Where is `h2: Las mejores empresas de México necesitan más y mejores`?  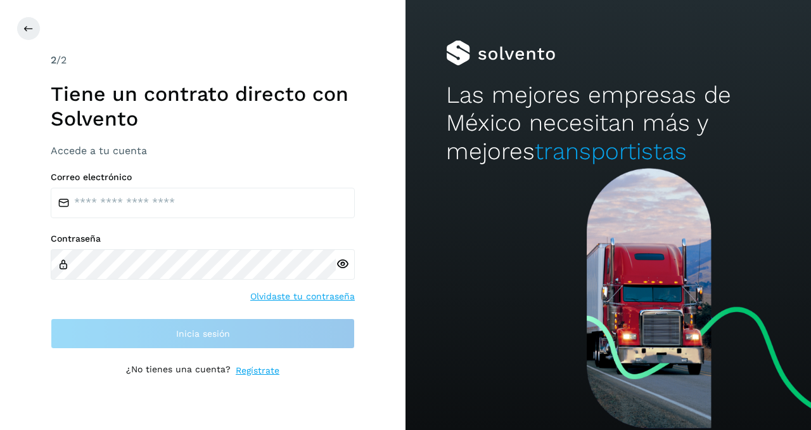 h2: Las mejores empresas de México necesitan más y mejores is located at coordinates (608, 123).